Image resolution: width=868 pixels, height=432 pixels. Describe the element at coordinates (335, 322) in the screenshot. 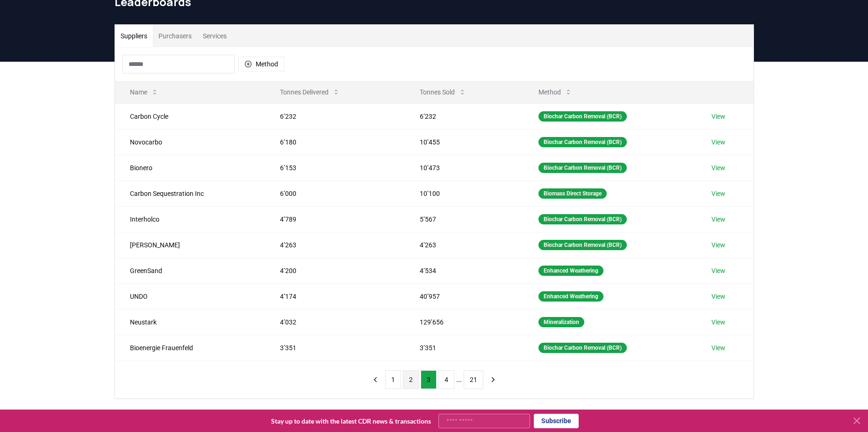

I see `td: 4’032` at that location.